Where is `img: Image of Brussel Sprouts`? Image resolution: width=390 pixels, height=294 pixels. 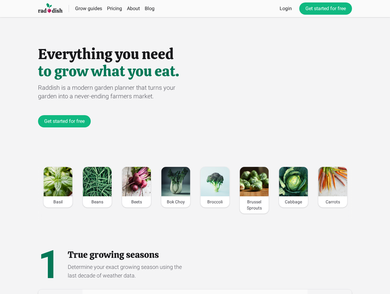 img: Image of Brussel Sprouts is located at coordinates (254, 182).